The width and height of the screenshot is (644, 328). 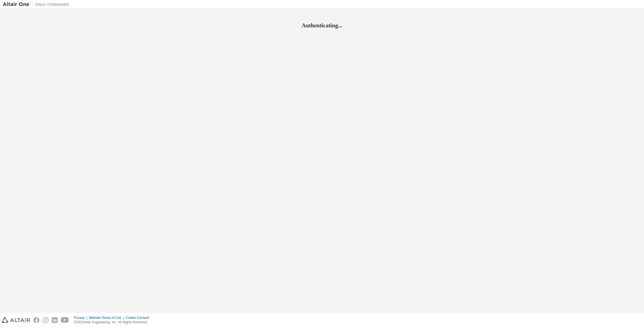 I want to click on img: altair_logo.svg, so click(x=16, y=320).